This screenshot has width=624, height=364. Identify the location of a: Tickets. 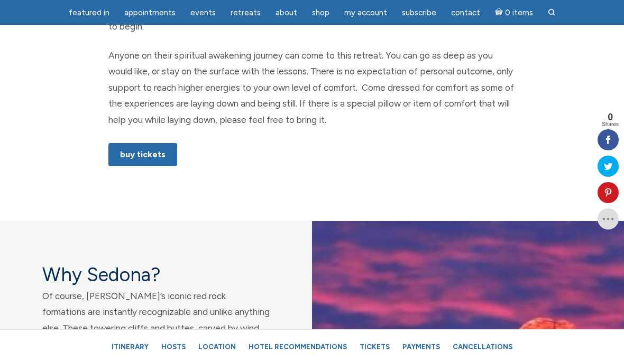
(374, 347).